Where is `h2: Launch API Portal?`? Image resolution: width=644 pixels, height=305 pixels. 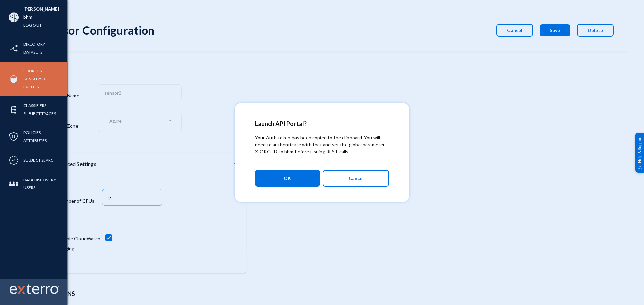 h2: Launch API Portal? is located at coordinates (322, 124).